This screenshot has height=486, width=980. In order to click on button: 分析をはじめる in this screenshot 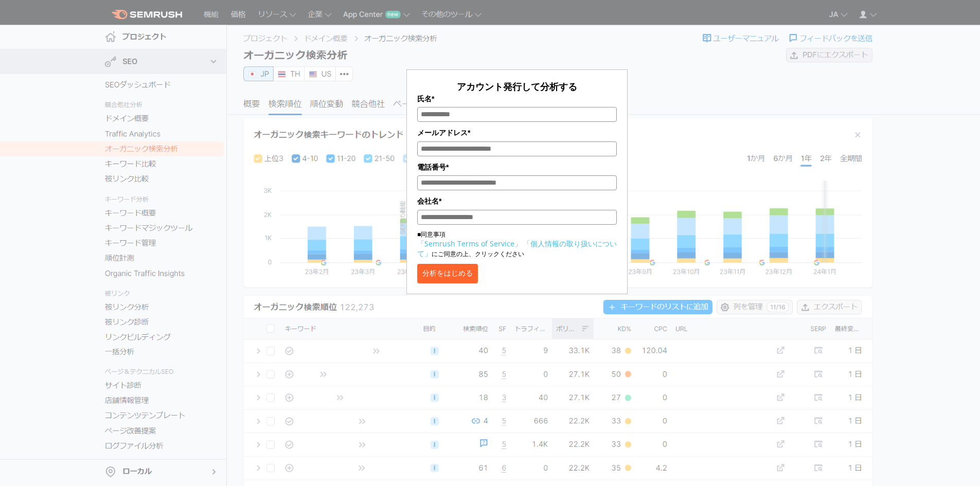, I will do `click(448, 274)`.